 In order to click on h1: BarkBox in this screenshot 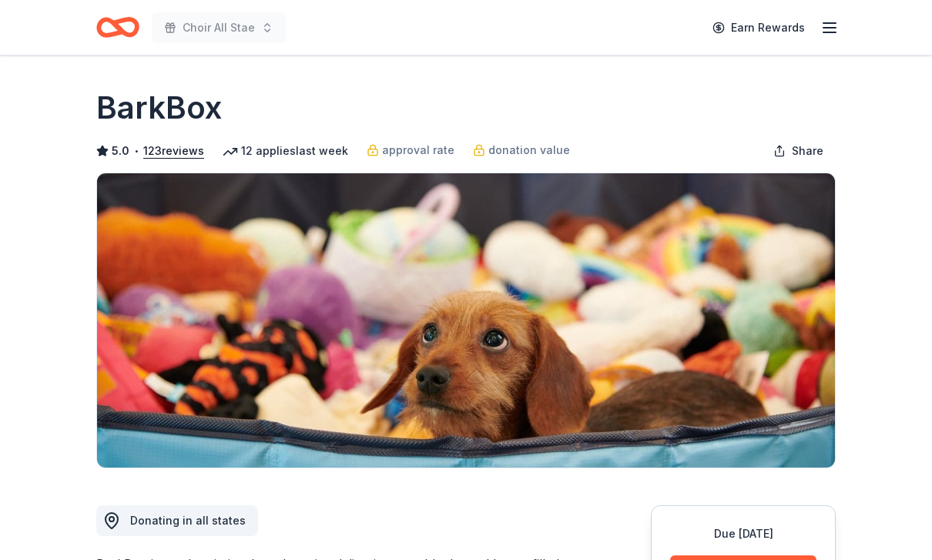, I will do `click(159, 108)`.